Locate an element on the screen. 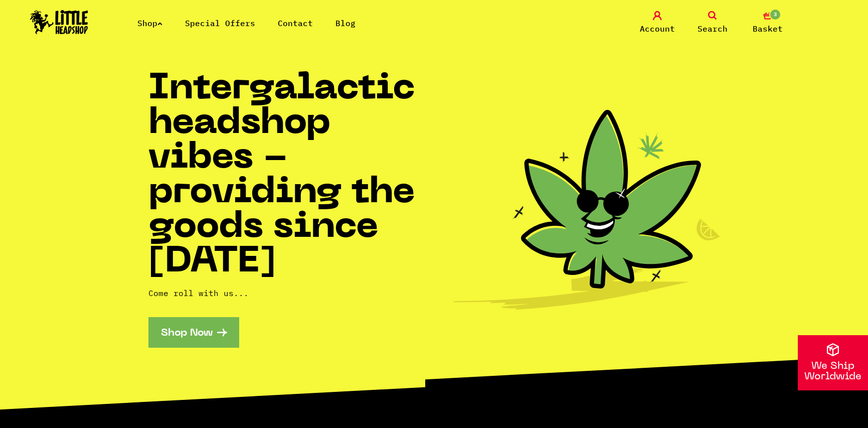 This screenshot has width=868, height=428. a: Shop is located at coordinates (150, 23).